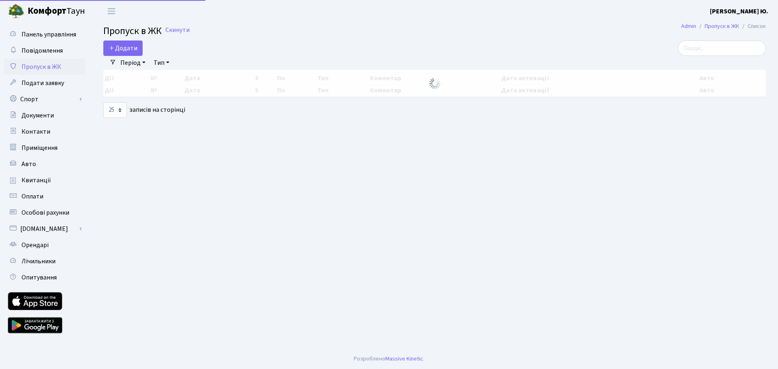  I want to click on span: Панель управління, so click(49, 34).